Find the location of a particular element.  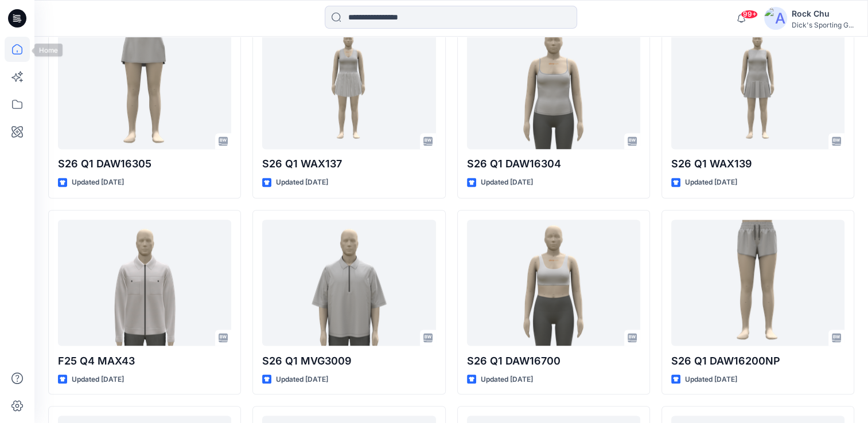

div: Dick's Sporting G... is located at coordinates (823, 25).